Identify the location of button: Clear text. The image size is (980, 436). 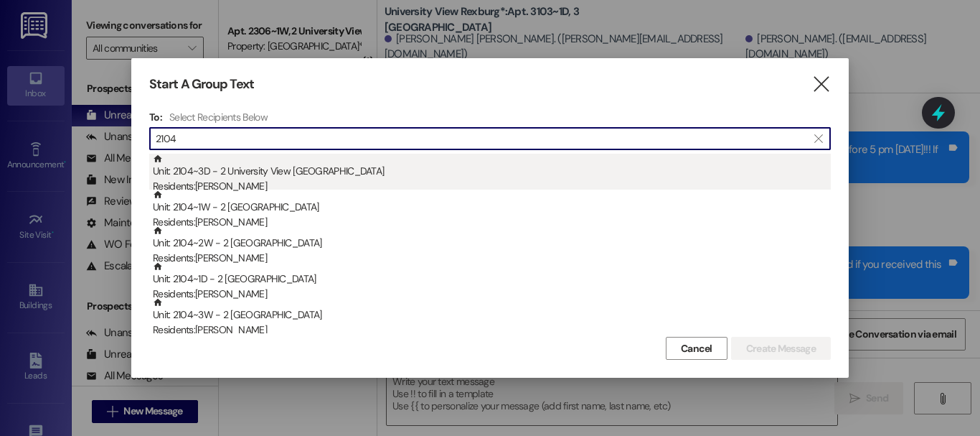
(819, 138).